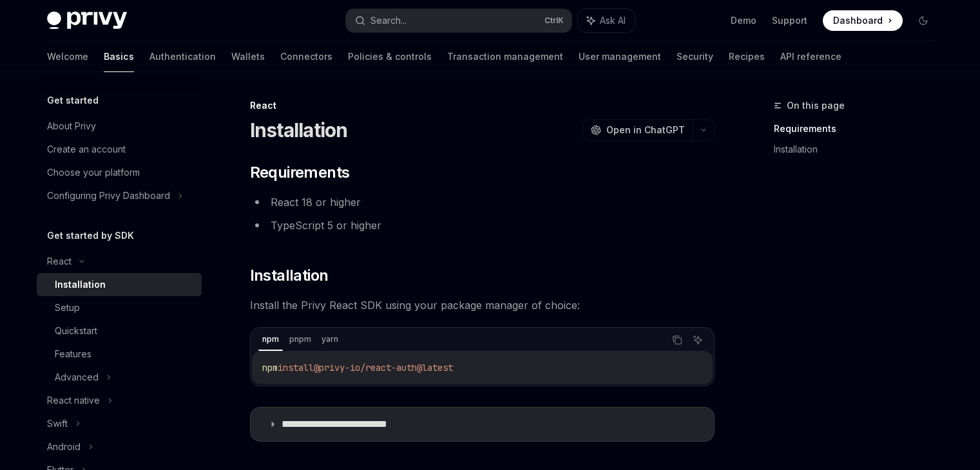  Describe the element at coordinates (119, 354) in the screenshot. I see `a: Features` at that location.